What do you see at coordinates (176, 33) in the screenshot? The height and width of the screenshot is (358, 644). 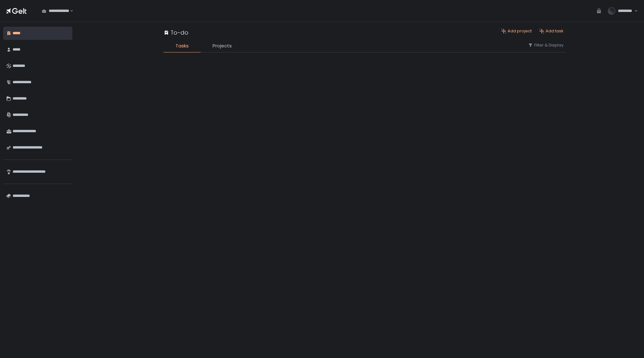 I see `div: To-do` at bounding box center [176, 33].